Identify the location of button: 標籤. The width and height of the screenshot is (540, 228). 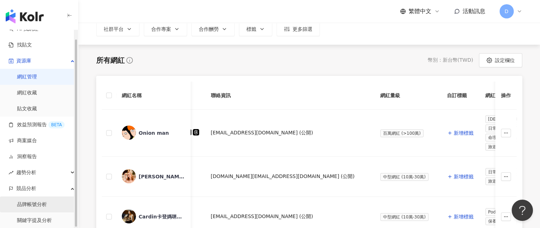
(255, 29).